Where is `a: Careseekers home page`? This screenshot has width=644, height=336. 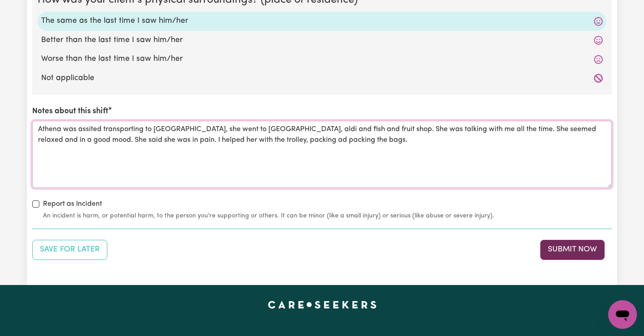
a: Careseekers home page is located at coordinates (322, 304).